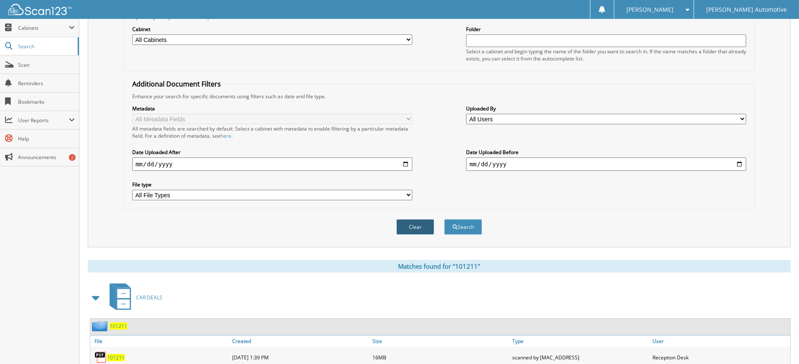 The width and height of the screenshot is (799, 364). I want to click on span: Announcements, so click(46, 157).